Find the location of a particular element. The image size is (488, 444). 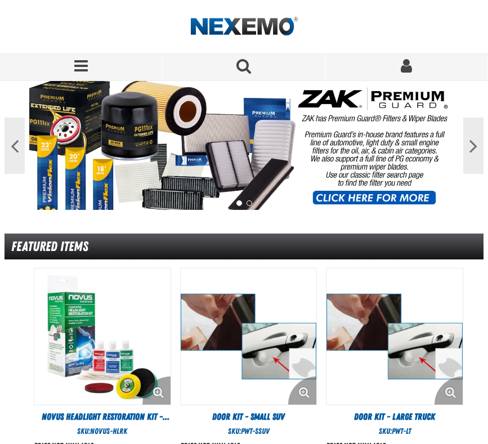

span: Door Kit - Small SUV is located at coordinates (248, 416).